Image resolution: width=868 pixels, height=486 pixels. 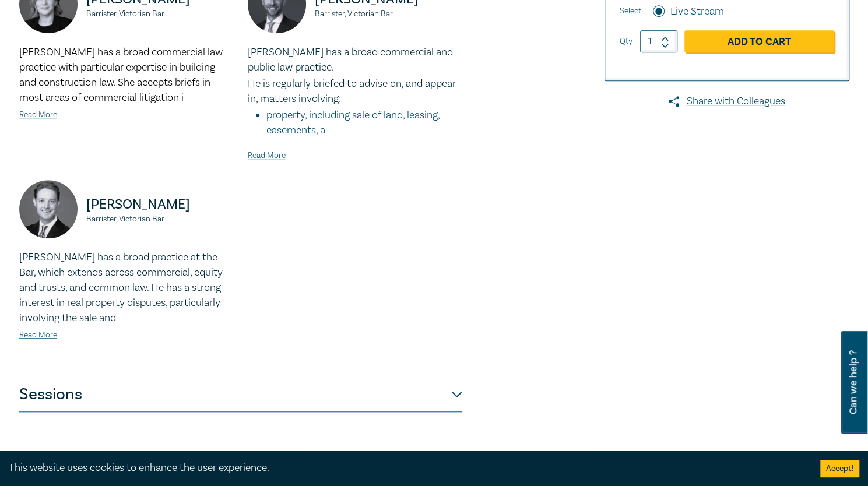 What do you see at coordinates (853, 382) in the screenshot?
I see `span: Can we help ?` at bounding box center [853, 382].